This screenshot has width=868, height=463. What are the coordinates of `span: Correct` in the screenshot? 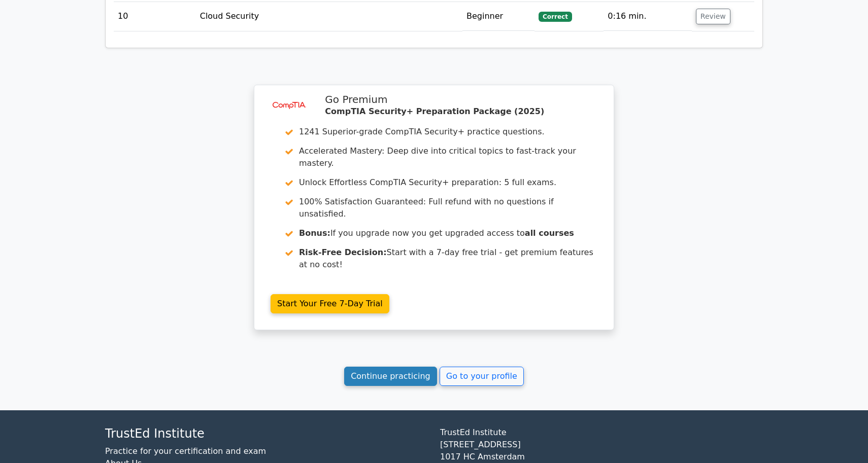 It's located at (555, 17).